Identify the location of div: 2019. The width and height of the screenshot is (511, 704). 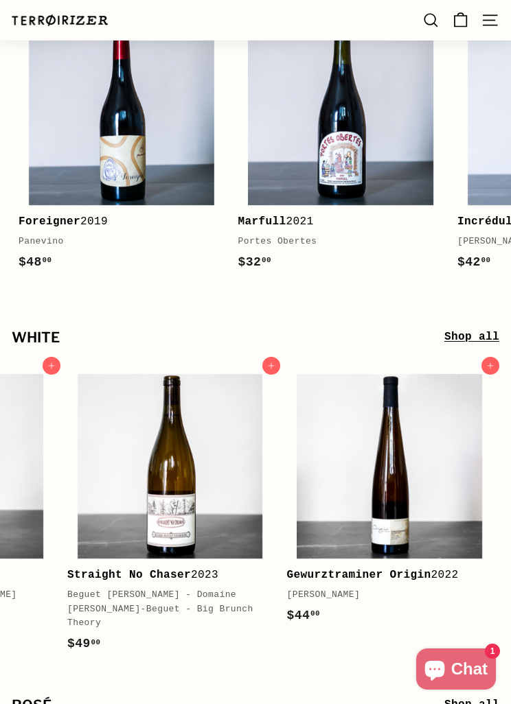
(117, 222).